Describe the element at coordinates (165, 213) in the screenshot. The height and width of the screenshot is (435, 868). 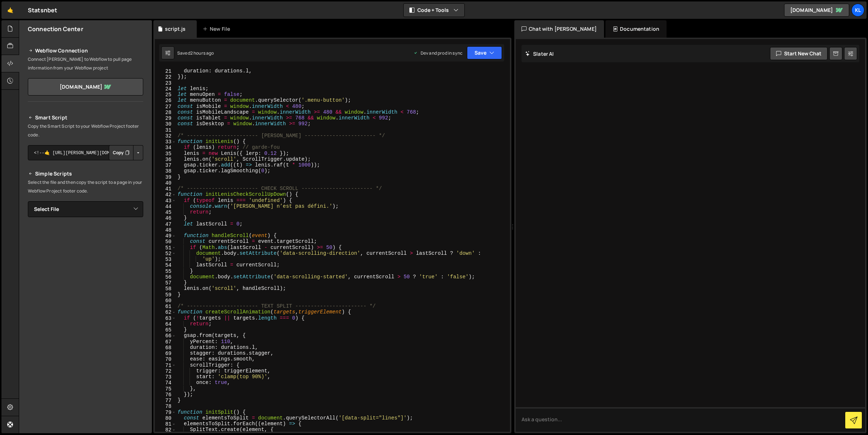
I see `div: 45` at that location.